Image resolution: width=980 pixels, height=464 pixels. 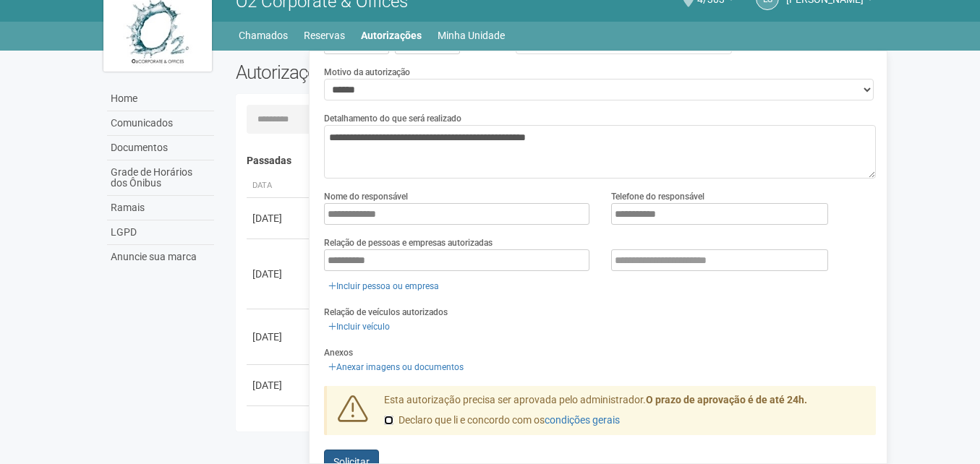 I want to click on input: Declaro que li e concordo com oscondições gerais, so click(x=389, y=420).